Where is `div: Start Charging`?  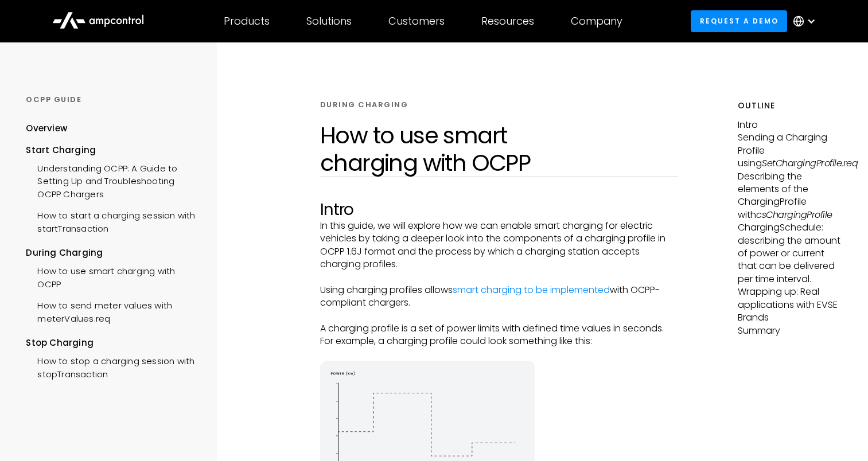
div: Start Charging is located at coordinates (113, 151).